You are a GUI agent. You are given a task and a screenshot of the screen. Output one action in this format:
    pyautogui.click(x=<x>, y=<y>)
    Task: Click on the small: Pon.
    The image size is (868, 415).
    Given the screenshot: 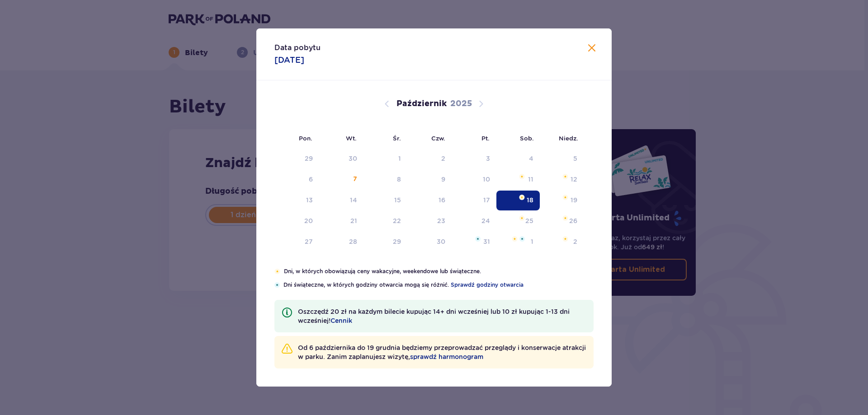 What is the action you would take?
    pyautogui.click(x=306, y=138)
    